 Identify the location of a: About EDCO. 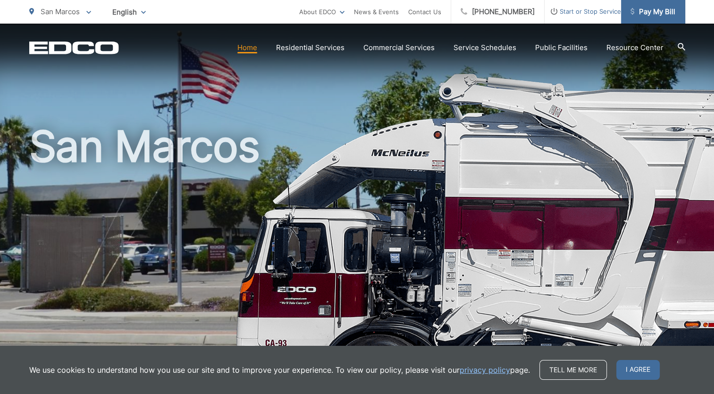
(322, 12).